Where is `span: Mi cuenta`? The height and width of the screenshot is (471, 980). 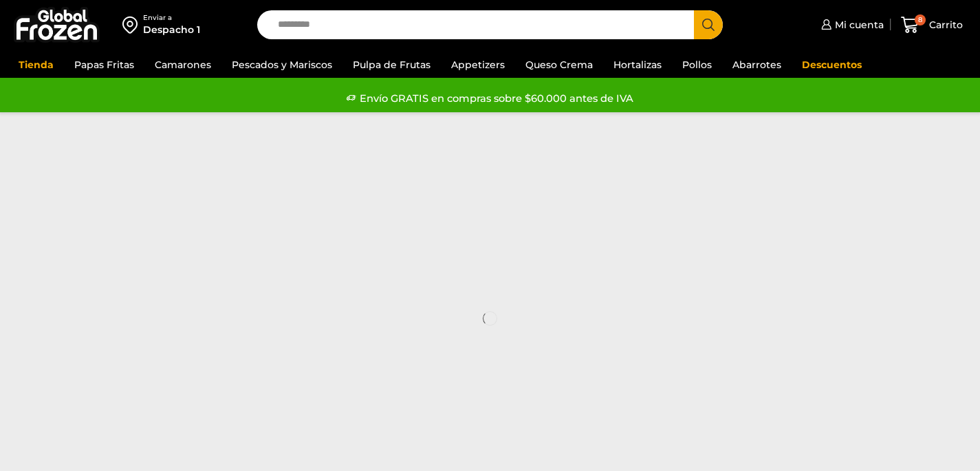 span: Mi cuenta is located at coordinates (857, 25).